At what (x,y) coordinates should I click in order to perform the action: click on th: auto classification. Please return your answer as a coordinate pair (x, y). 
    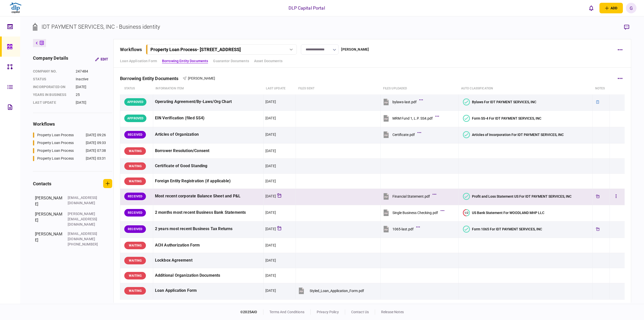
    Looking at the image, I should click on (525, 89).